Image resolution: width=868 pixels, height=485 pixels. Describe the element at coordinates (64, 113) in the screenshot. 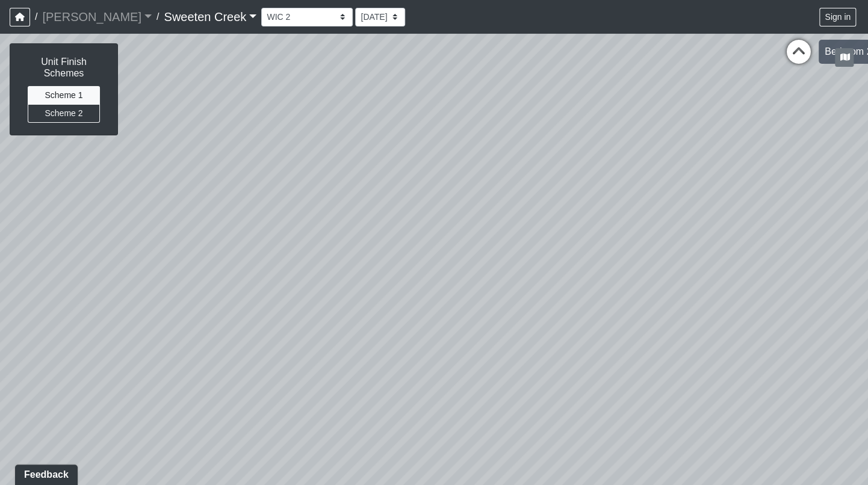

I see `button: Scheme 2` at that location.